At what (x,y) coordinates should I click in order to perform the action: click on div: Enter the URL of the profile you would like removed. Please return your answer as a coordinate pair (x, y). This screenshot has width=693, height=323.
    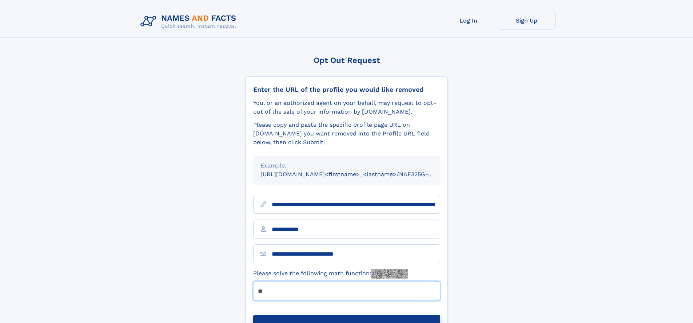
    Looking at the image, I should click on (347, 89).